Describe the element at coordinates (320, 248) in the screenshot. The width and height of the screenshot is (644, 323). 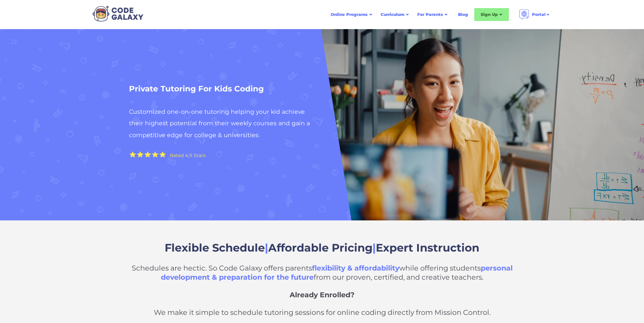
I see `span: Affordable Pricing` at that location.